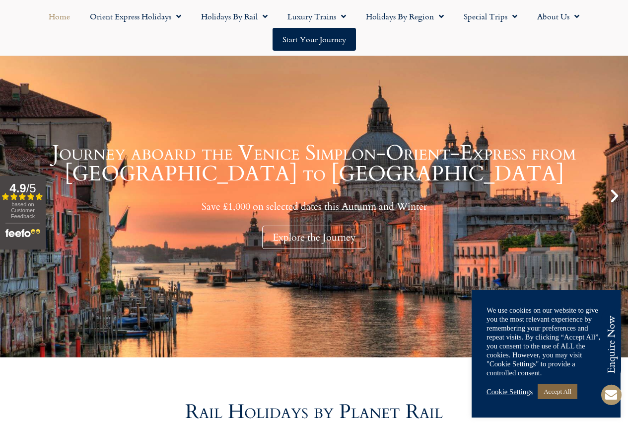  What do you see at coordinates (615, 196) in the screenshot?
I see `div: Next slide` at bounding box center [615, 196].